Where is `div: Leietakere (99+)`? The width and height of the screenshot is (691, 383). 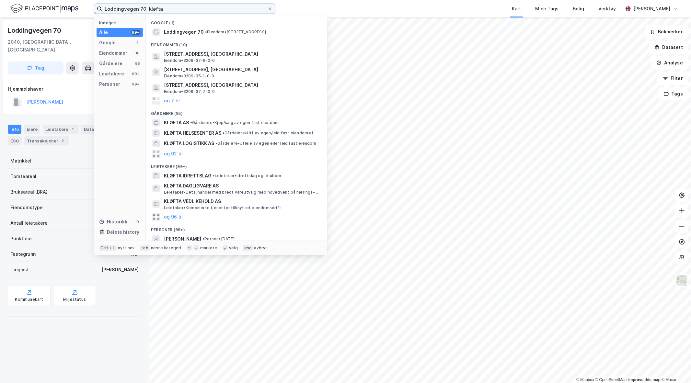
div: Leietakere (99+) is located at coordinates (237, 165).